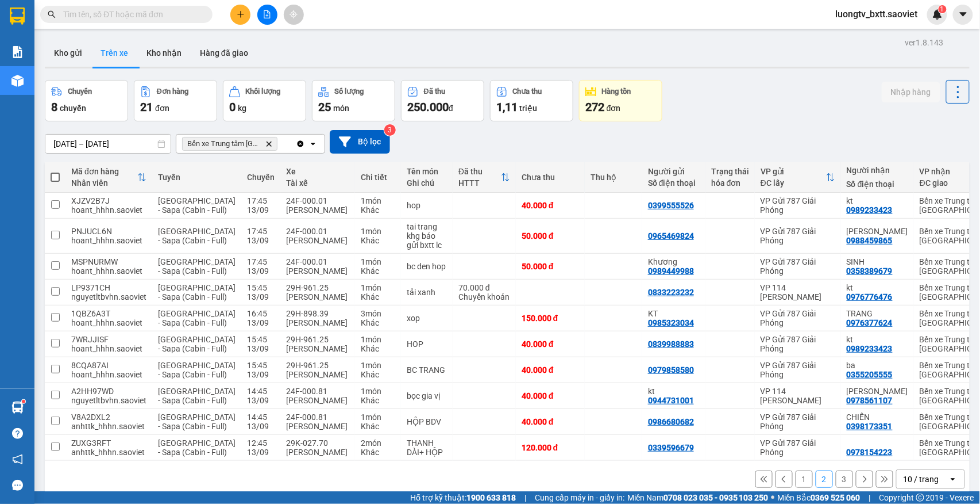  What do you see at coordinates (104, 183) in the screenshot?
I see `div: Nhân viên` at bounding box center [104, 183].